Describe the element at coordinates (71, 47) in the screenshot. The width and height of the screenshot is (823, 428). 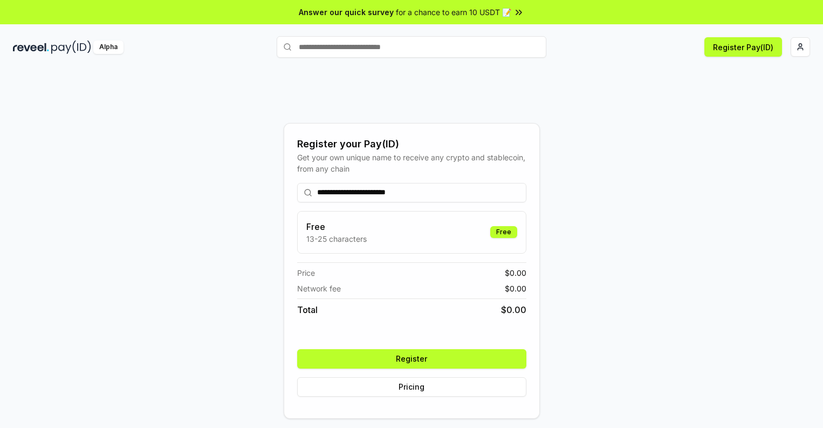
I see `img: pay_id` at that location.